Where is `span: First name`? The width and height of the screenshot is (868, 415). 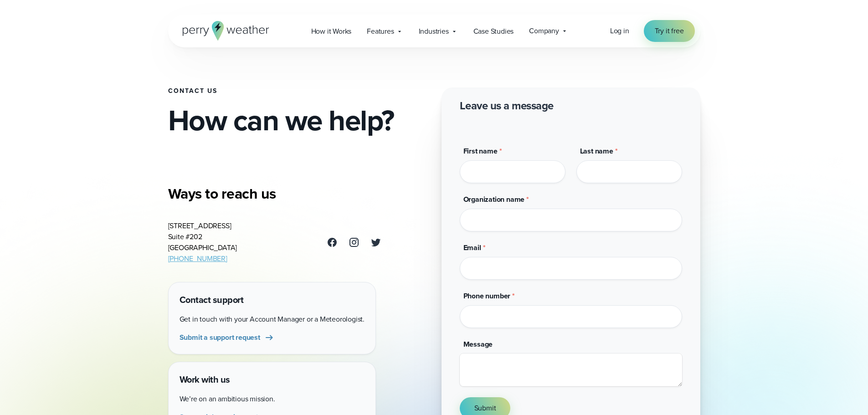 span: First name is located at coordinates (480, 151).